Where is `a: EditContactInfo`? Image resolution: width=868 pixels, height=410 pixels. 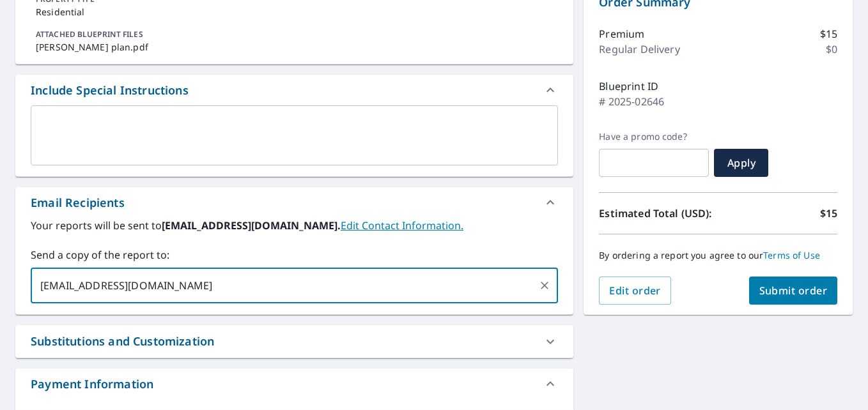
a: EditContactInfo is located at coordinates (402, 225).